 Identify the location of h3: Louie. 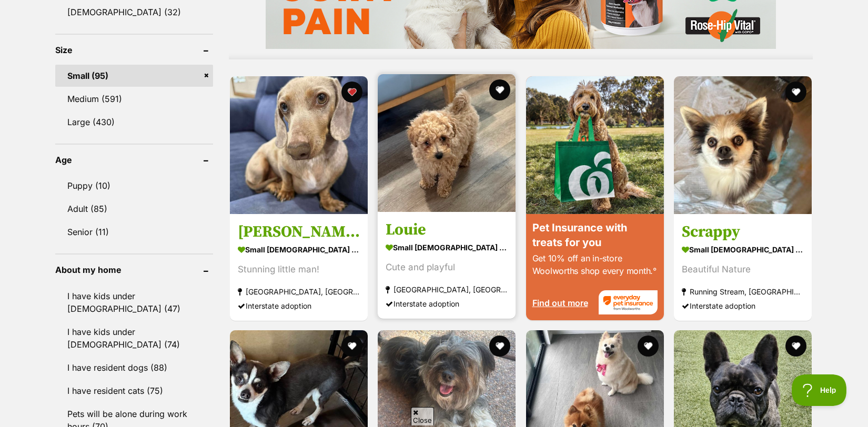
(447, 229).